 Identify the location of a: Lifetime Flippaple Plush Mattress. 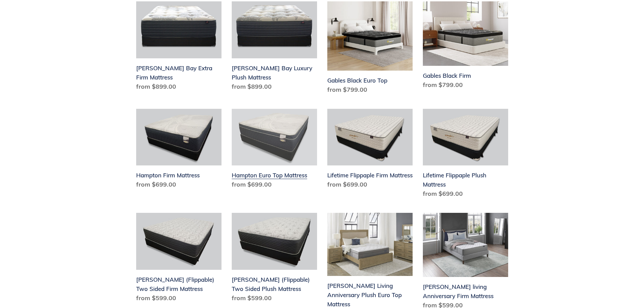
(466, 155).